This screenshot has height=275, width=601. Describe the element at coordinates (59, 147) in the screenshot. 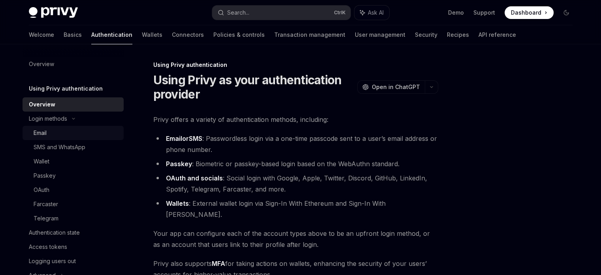

I see `div: SMS and WhatsApp` at that location.